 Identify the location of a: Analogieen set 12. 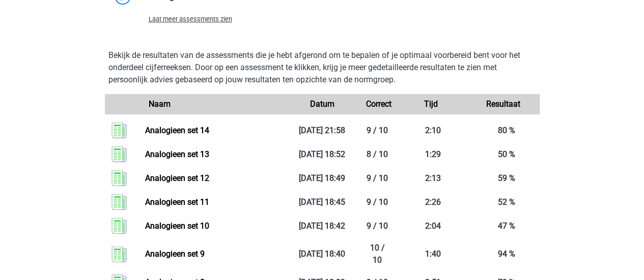
(177, 178).